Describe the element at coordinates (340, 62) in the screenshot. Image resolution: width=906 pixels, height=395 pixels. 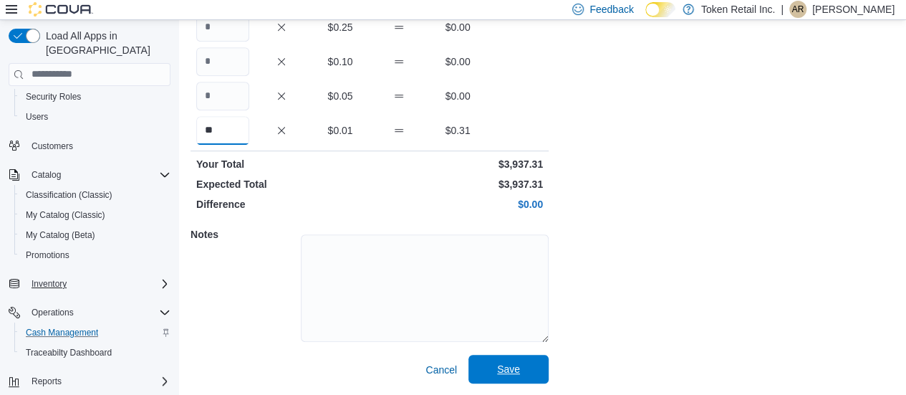
I see `p: $0.10` at that location.